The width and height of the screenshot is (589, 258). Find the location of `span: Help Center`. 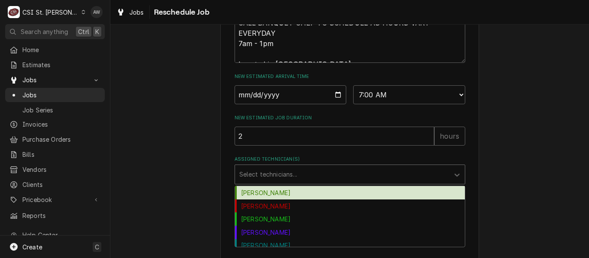

span: Help Center is located at coordinates (61, 235).